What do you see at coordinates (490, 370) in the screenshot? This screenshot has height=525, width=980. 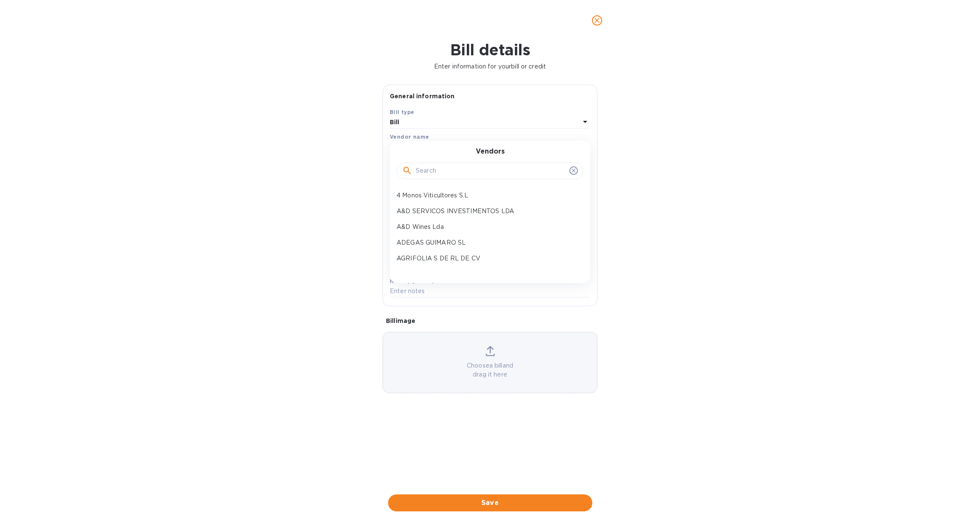 I see `p: Choose a bill and drag it here` at bounding box center [490, 370].